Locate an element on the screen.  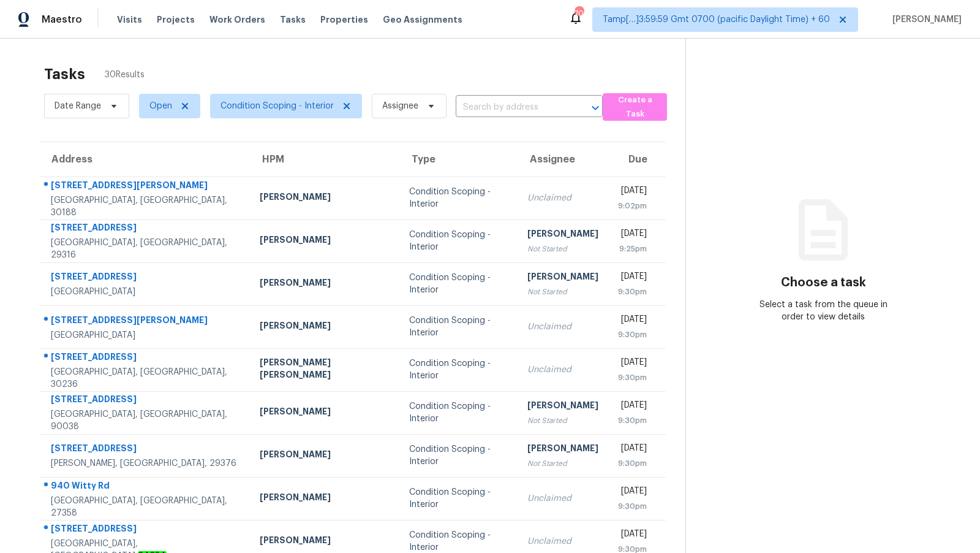
span: Projects is located at coordinates (176, 20).